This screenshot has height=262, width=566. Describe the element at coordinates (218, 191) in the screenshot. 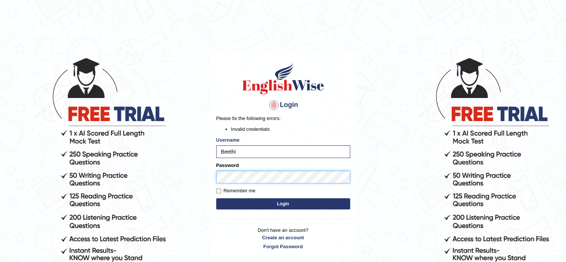

I see `input: Remember me` at that location.